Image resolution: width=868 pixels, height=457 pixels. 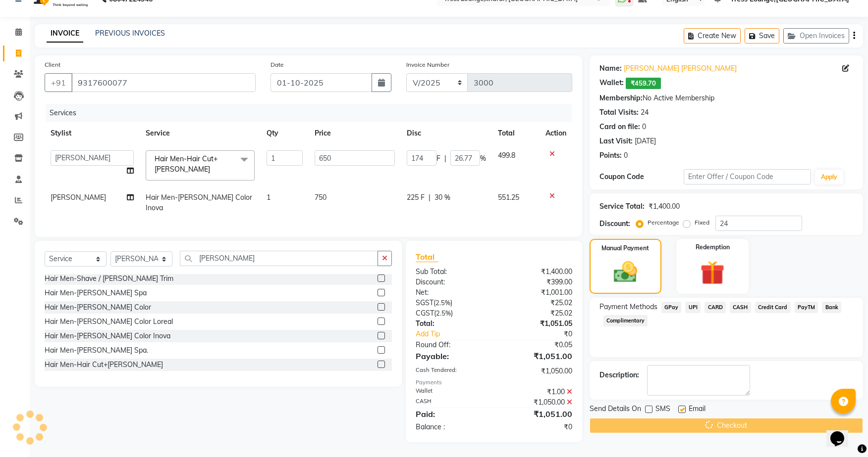 What do you see at coordinates (451, 345) in the screenshot?
I see `div: Round Off:` at bounding box center [451, 345].